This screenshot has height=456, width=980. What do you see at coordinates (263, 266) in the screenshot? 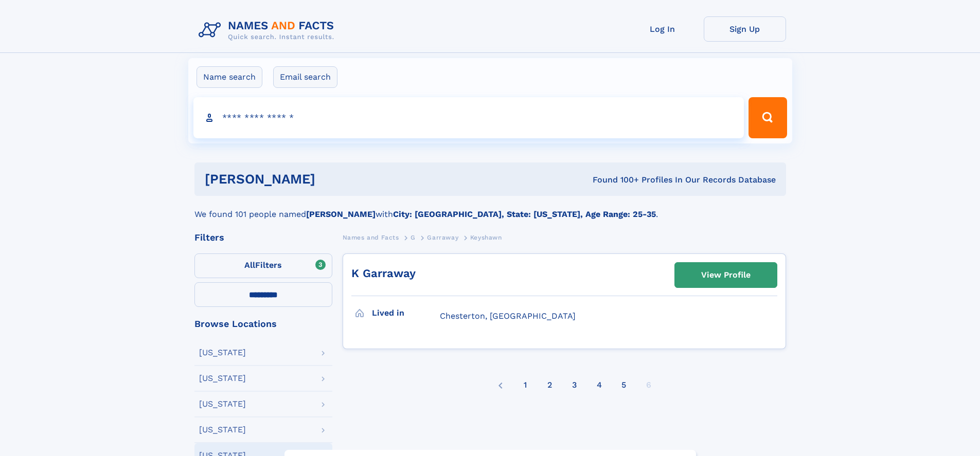
I see `label: Filters` at bounding box center [263, 266].